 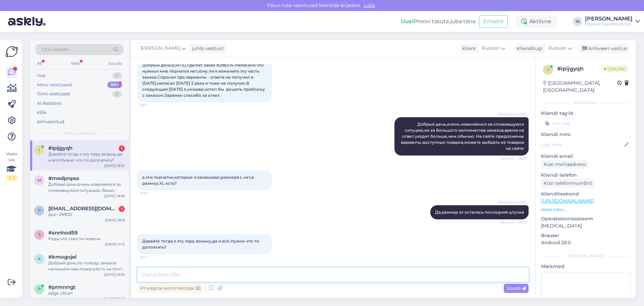 I want to click on div: Socials, so click(x=115, y=64).